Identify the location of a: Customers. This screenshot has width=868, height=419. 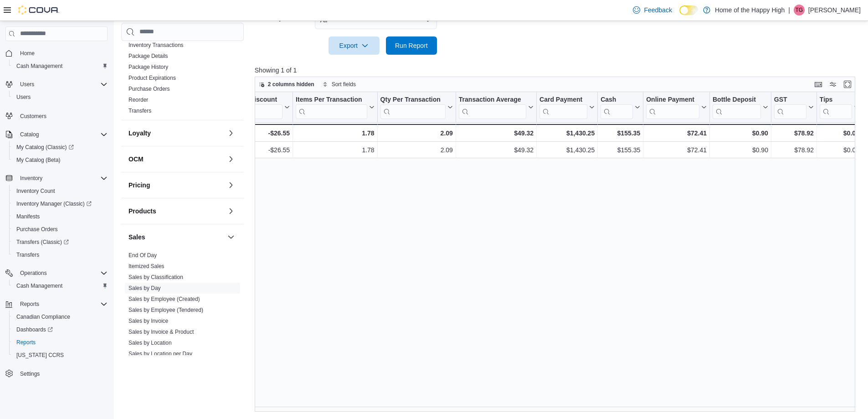
(33, 116).